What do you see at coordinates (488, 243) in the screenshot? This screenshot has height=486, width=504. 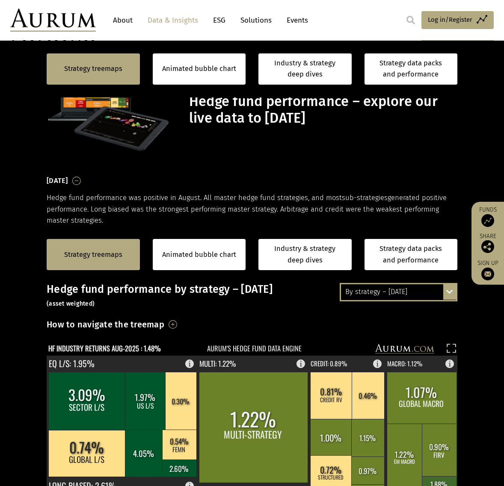 I see `div: Share` at bounding box center [488, 243].